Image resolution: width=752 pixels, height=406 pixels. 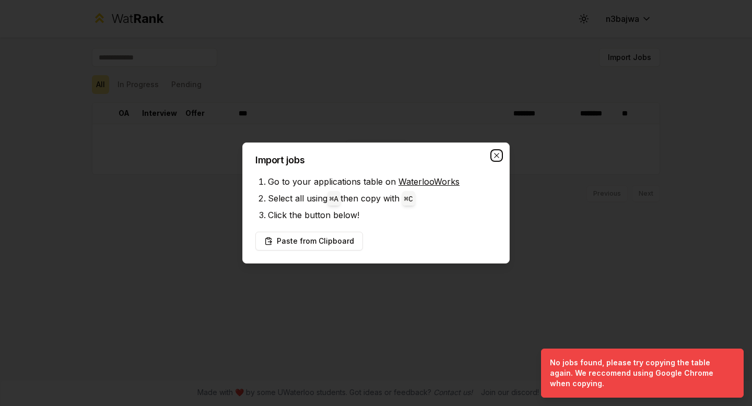 I want to click on a: WaterlooWorks, so click(x=429, y=182).